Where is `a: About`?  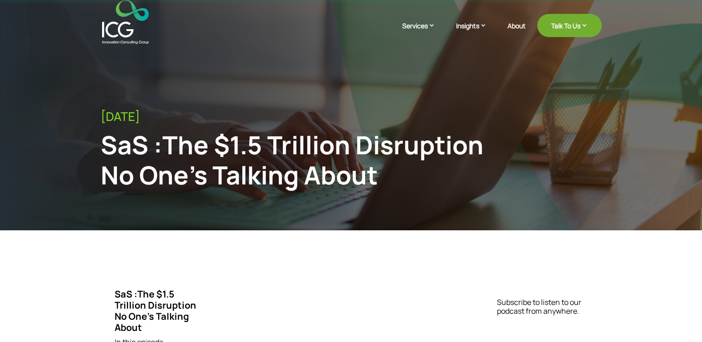 a: About is located at coordinates (516, 33).